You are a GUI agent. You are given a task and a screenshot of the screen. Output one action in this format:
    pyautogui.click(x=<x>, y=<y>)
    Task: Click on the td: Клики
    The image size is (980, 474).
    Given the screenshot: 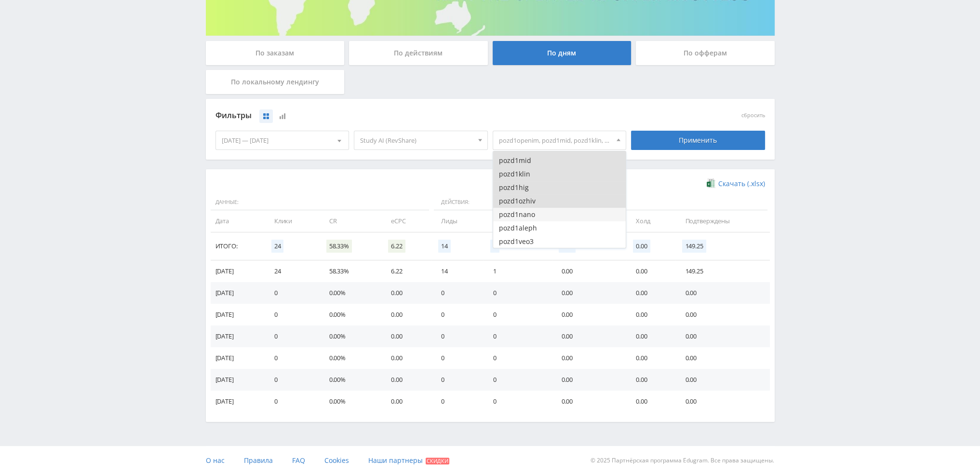 What is the action you would take?
    pyautogui.click(x=292, y=221)
    